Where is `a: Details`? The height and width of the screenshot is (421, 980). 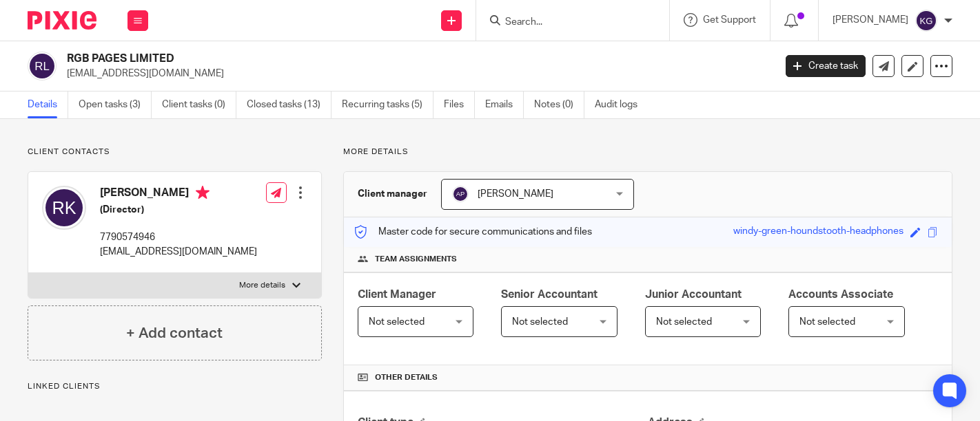 a: Details is located at coordinates (47, 104).